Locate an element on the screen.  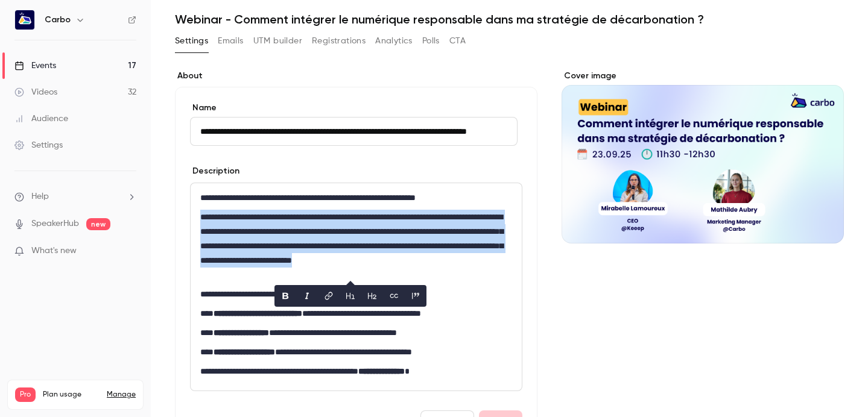
button: bold is located at coordinates (285, 296).